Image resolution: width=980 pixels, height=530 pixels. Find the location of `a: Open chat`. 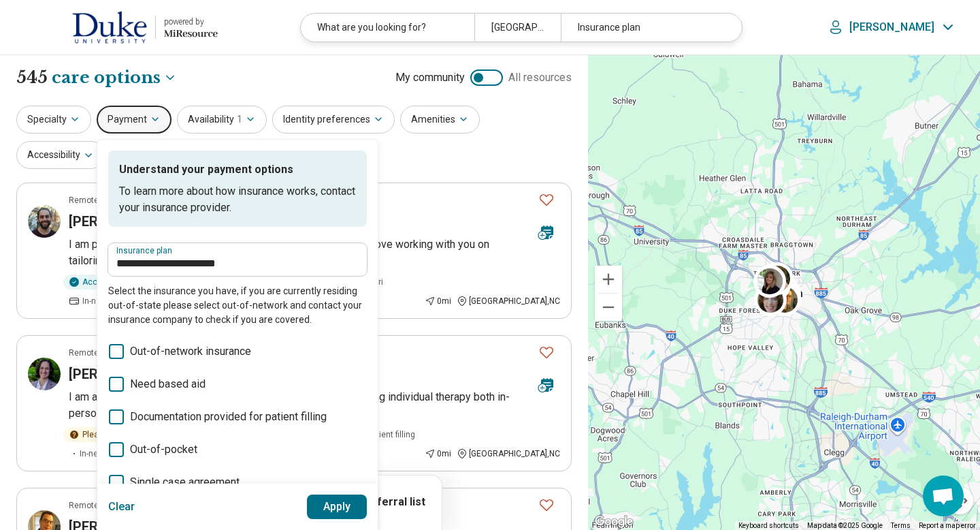

a: Open chat is located at coordinates (944, 496).